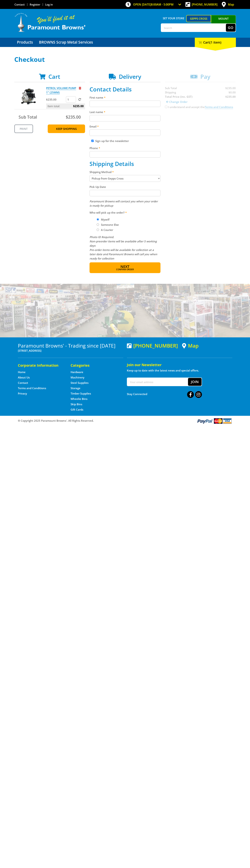 This screenshot has height=868, width=250. I want to click on select: Please select a shipping method., so click(125, 178).